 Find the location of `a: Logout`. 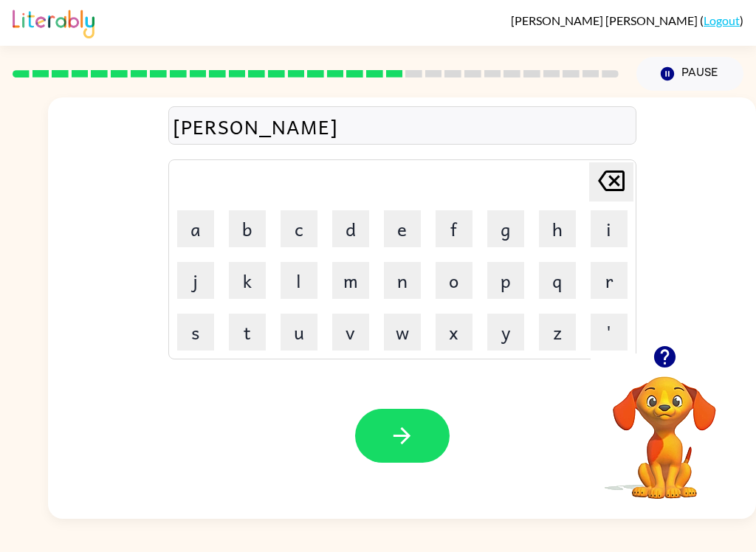

a: Logout is located at coordinates (721, 20).